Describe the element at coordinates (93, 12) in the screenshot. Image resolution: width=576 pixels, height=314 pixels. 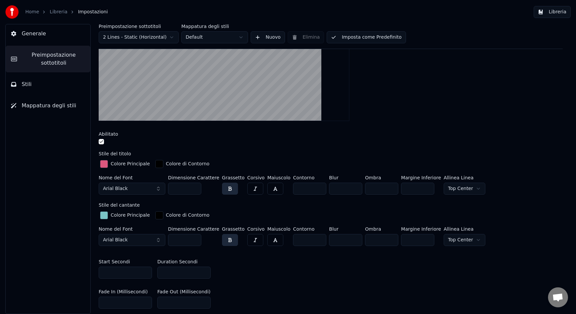
I see `span: Impostazioni` at that location.